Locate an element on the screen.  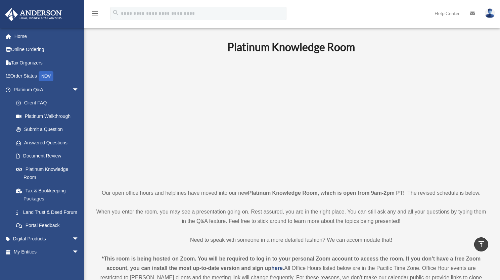
strong: here is located at coordinates (277, 268).